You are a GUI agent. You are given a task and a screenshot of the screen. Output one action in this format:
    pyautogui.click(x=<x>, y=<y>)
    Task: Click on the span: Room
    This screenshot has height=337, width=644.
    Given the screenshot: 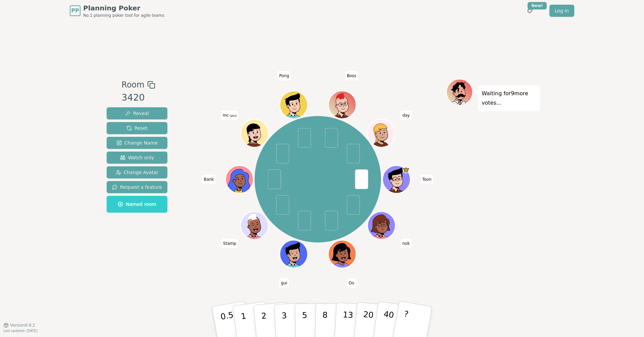 What is the action you would take?
    pyautogui.click(x=133, y=85)
    